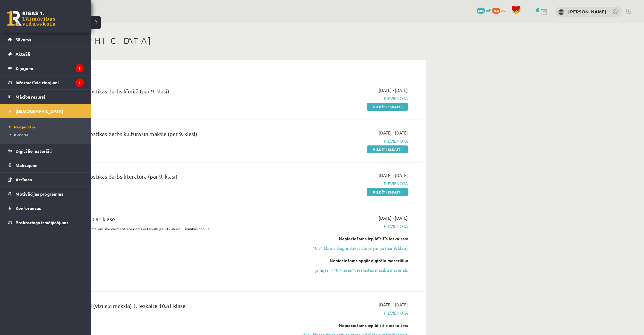 This screenshot has height=335, width=644. Describe the element at coordinates (42, 222) in the screenshot. I see `span: Proktoringa izmēģinājums` at that location.